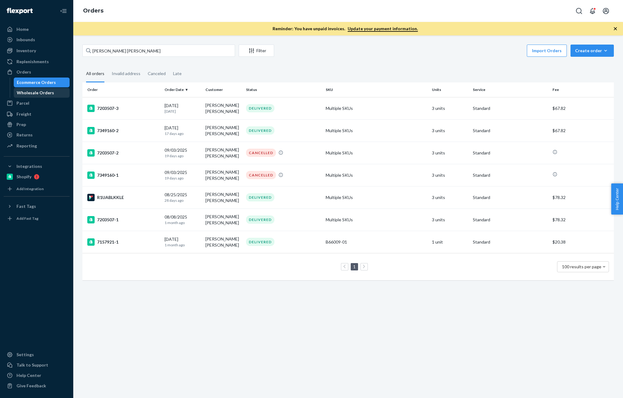 This screenshot has width=623, height=398. What do you see at coordinates (29, 166) in the screenshot?
I see `div: Integrations` at bounding box center [29, 166].